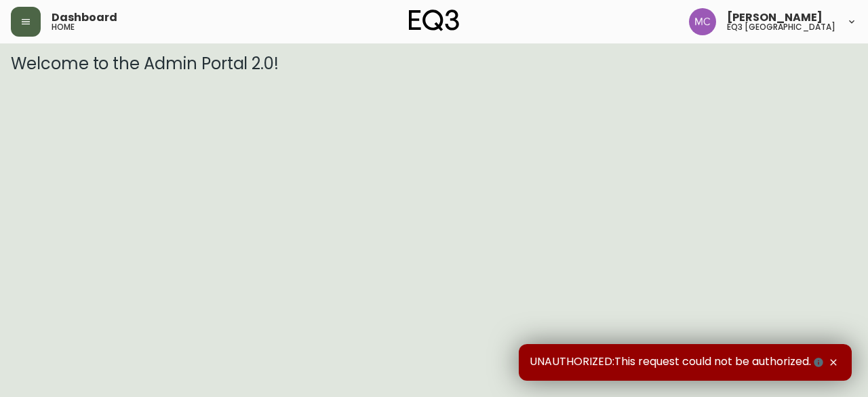 The height and width of the screenshot is (397, 868). What do you see at coordinates (63, 27) in the screenshot?
I see `h5: home` at bounding box center [63, 27].